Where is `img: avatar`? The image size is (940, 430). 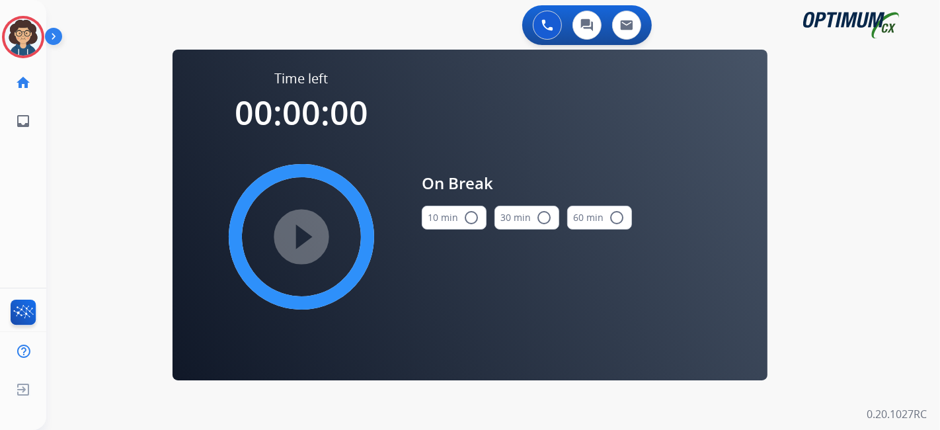 img: avatar is located at coordinates (23, 37).